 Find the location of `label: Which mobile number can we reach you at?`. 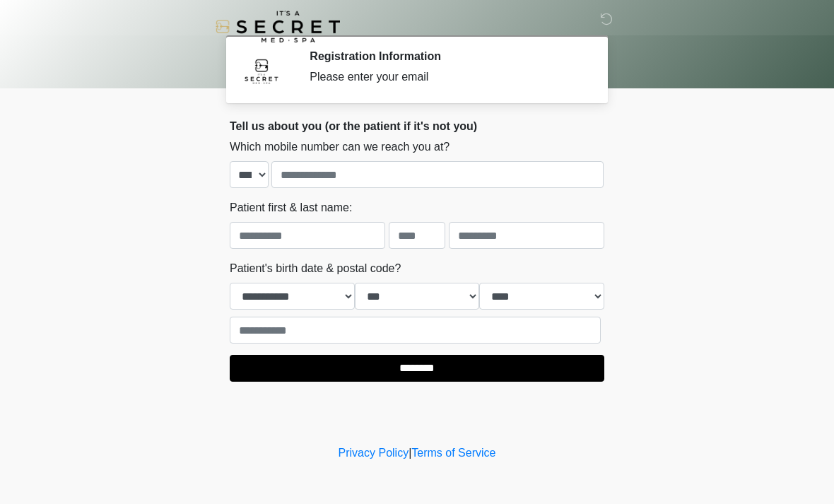

label: Which mobile number can we reach you at? is located at coordinates (339, 147).